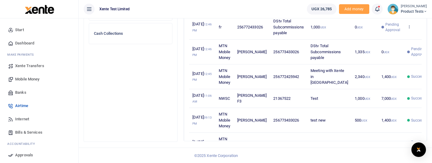  I want to click on li: Wallet ballance, so click(322, 9).